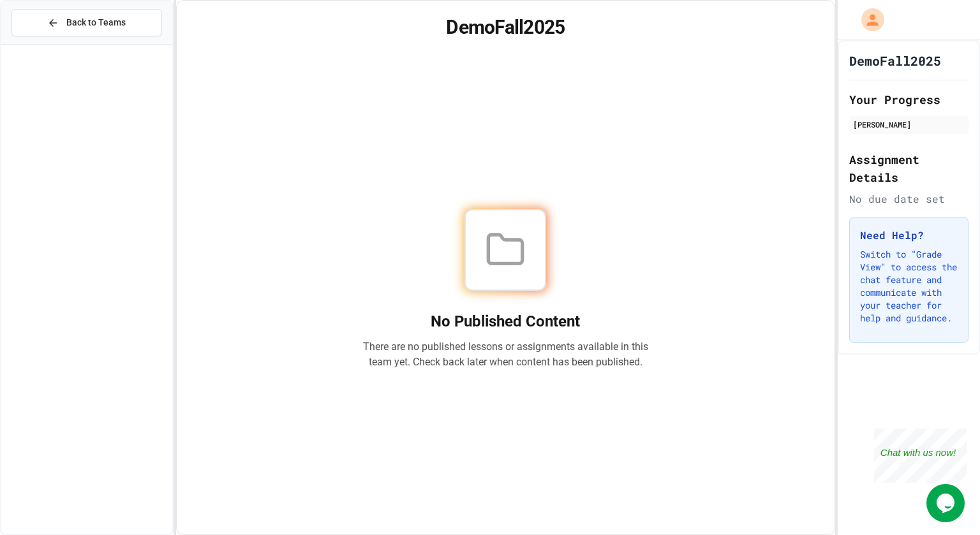  What do you see at coordinates (908, 235) in the screenshot?
I see `h3: Need Help?` at bounding box center [908, 235].